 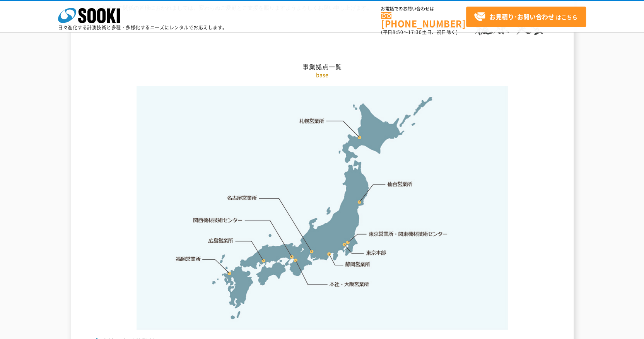 I want to click on a: 関西機材技術センター, so click(x=218, y=220).